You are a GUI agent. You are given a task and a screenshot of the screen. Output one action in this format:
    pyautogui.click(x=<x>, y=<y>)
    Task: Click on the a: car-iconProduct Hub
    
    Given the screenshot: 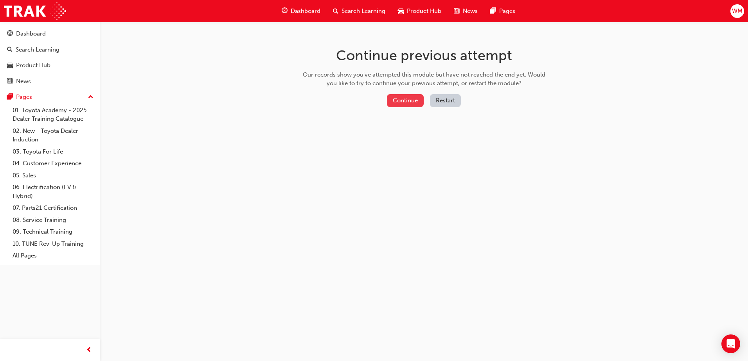 What is the action you would take?
    pyautogui.click(x=419, y=11)
    